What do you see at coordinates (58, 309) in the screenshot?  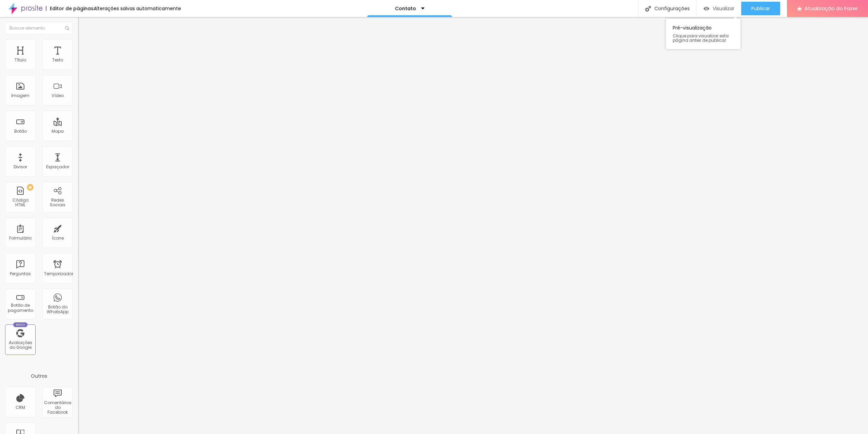 I see `font: Botão do WhatsApp` at bounding box center [58, 309].